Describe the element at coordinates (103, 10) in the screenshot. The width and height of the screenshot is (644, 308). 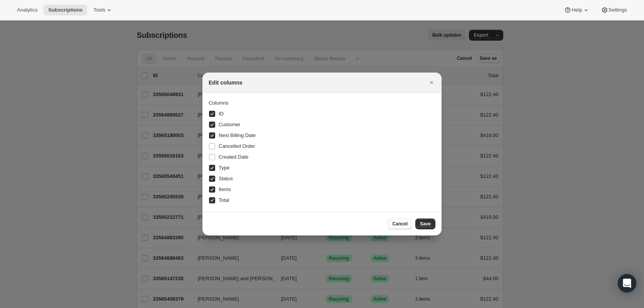
I see `button: Tools` at that location.